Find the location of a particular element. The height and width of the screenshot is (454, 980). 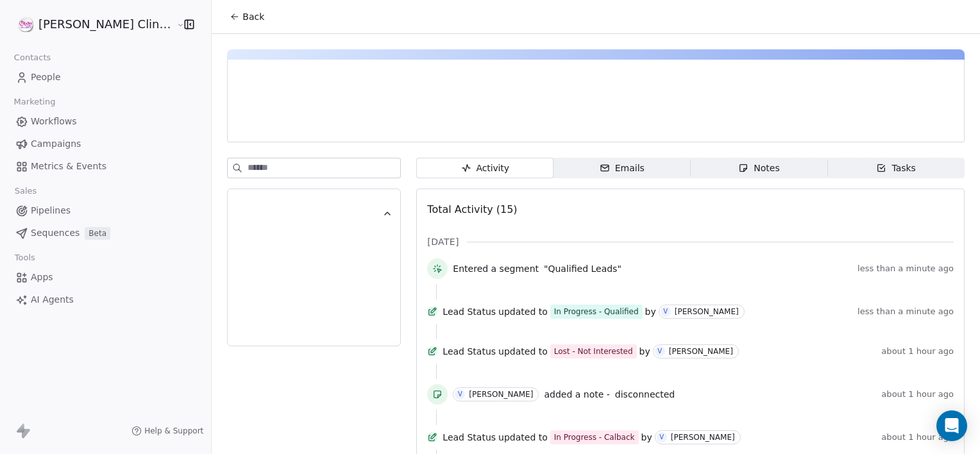

span: disconnected is located at coordinates (644, 394).